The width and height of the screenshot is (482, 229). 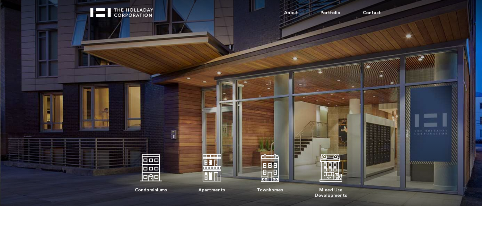 What do you see at coordinates (125, 10) in the screenshot?
I see `a: home` at bounding box center [125, 10].